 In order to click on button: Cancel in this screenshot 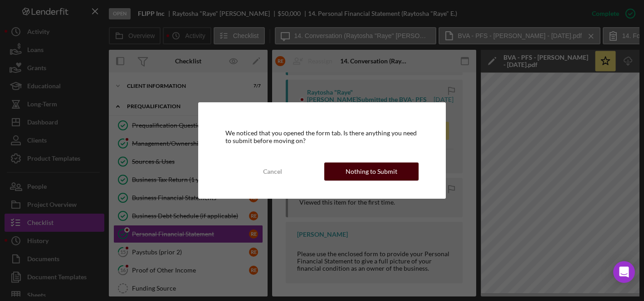, I will do `click(272, 172)`.